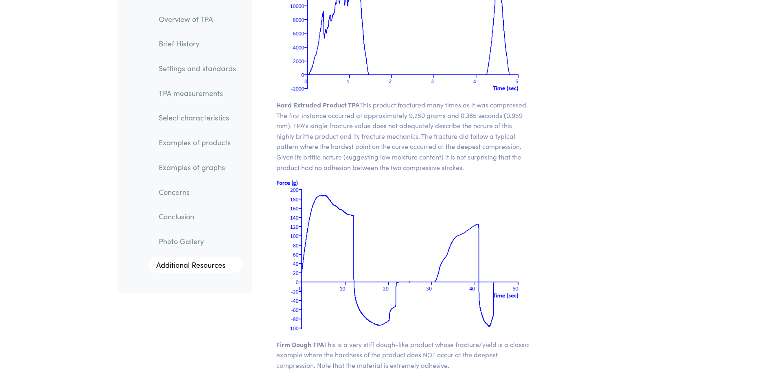 The image size is (772, 376). What do you see at coordinates (197, 19) in the screenshot?
I see `a: Overview of TPA` at bounding box center [197, 19].